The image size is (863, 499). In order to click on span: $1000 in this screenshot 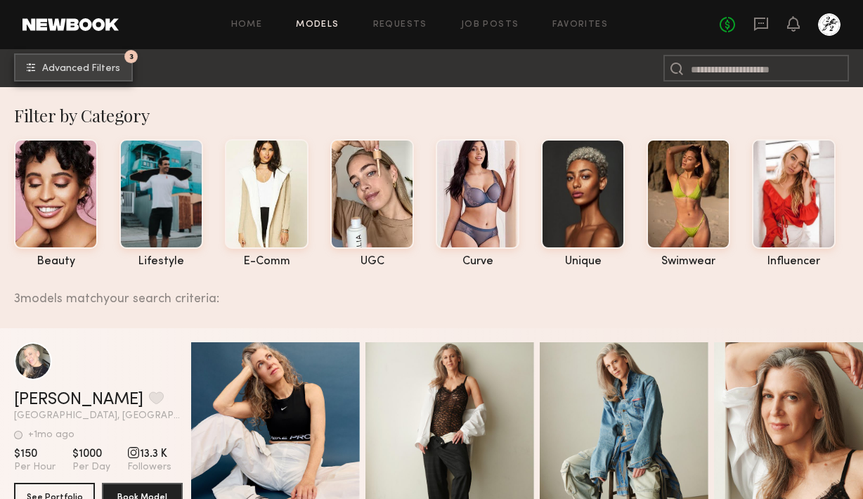, I will do `click(91, 454)`.